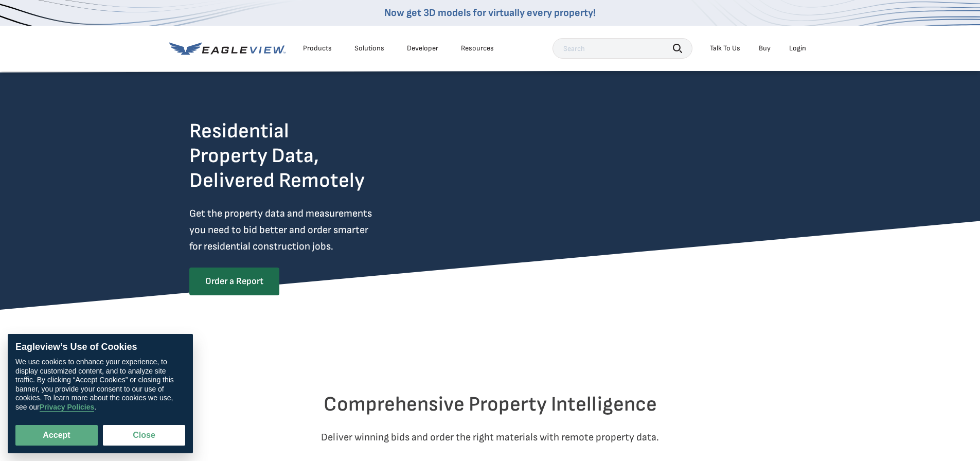 Image resolution: width=980 pixels, height=461 pixels. Describe the element at coordinates (490, 437) in the screenshot. I see `p: Deliver winning bids and order the right materials with remote property data.` at that location.